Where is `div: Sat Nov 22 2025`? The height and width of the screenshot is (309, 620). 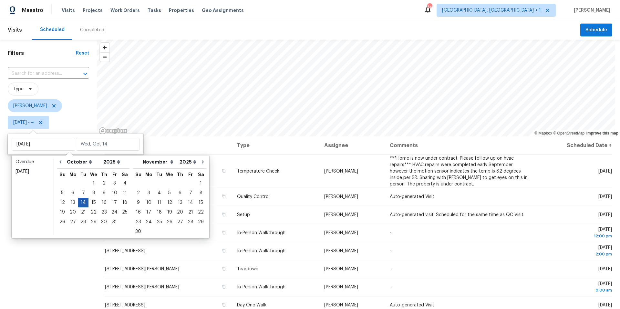 div: Sat Nov 22 2025 is located at coordinates (201, 212).